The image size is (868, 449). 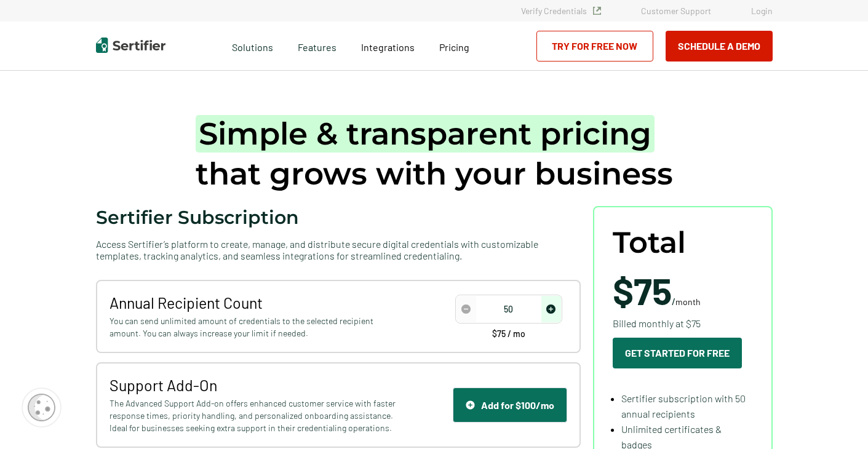 What do you see at coordinates (688, 301) in the screenshot?
I see `span: month` at bounding box center [688, 301].